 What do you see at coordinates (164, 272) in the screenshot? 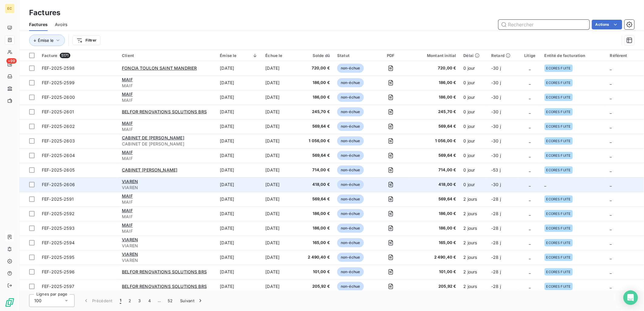
I see `span: BELFOR RENOVATIONS SOLUTIONS BRS` at bounding box center [164, 272].